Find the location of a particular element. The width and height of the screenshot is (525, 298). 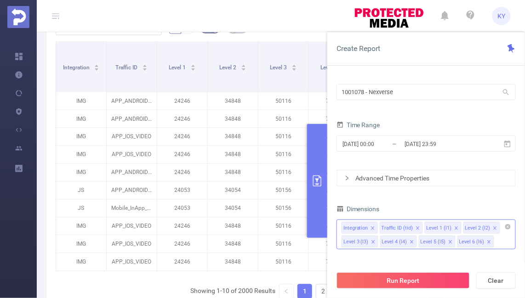

p: APP_ANDROID_BANNER is located at coordinates (131, 191).